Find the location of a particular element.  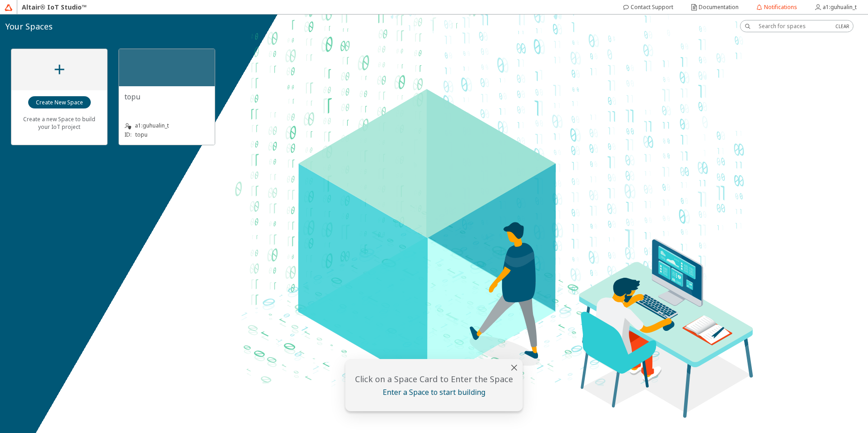

unity-typography: Create a new Space to build your IoT project is located at coordinates (59, 123).